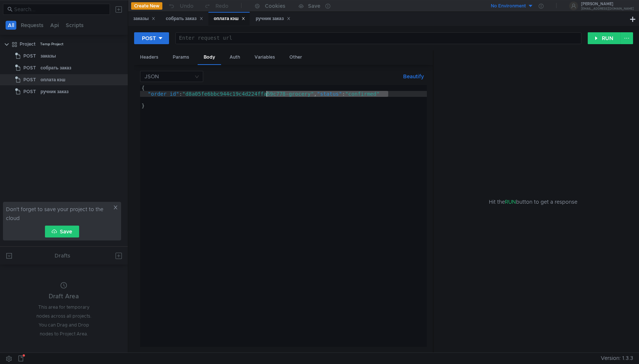 The width and height of the screenshot is (639, 364). I want to click on div: Save, so click(314, 6).